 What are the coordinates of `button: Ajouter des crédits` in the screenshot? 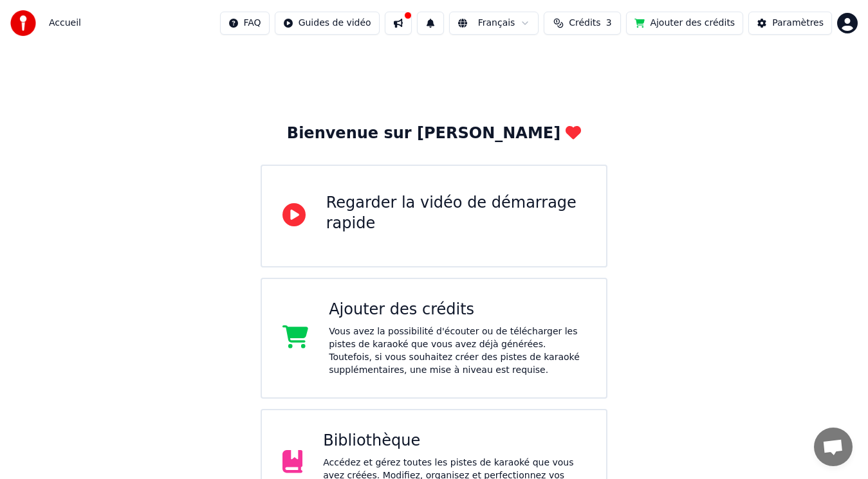 It's located at (684, 23).